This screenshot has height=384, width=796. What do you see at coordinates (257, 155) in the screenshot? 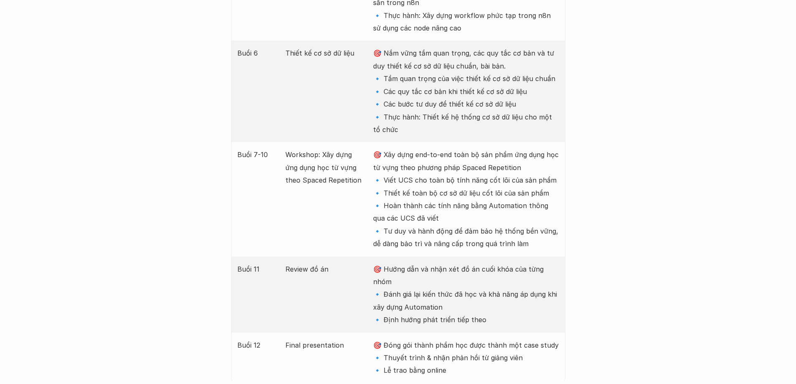
I see `p: Buổi 7-10` at bounding box center [257, 155].